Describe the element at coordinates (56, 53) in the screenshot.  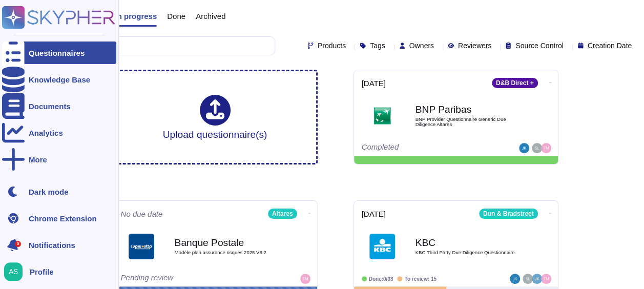
I see `div: Questionnaires` at that location.